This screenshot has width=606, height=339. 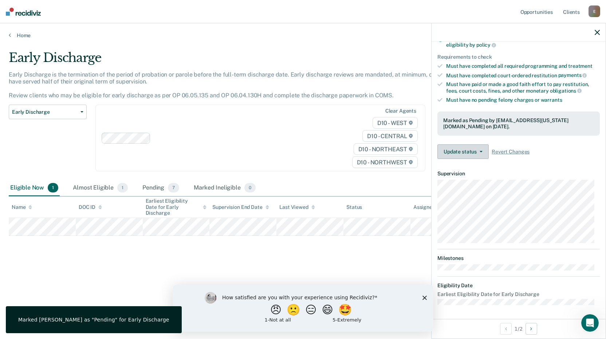 What do you see at coordinates (235, 85) in the screenshot?
I see `p: Early Discharge is the termination of the period of probation or parole before the full-term disc...` at bounding box center [235, 85].